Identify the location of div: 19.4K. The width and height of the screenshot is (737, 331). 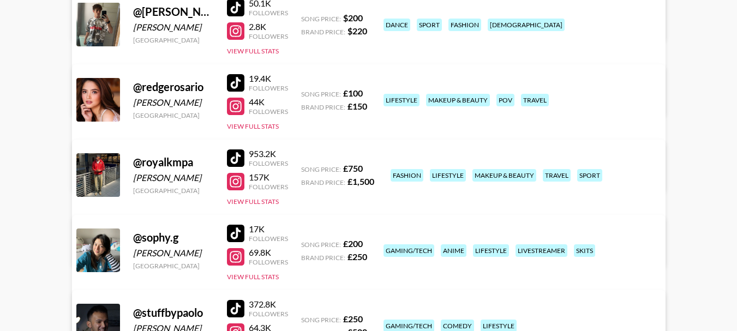
(268, 79).